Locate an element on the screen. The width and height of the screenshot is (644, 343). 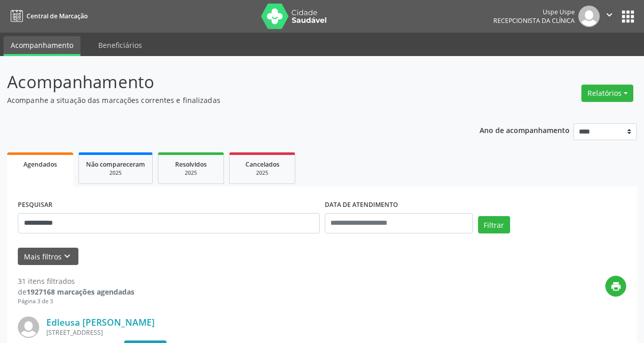
label: DATA DE ATENDIMENTO is located at coordinates (361, 205).